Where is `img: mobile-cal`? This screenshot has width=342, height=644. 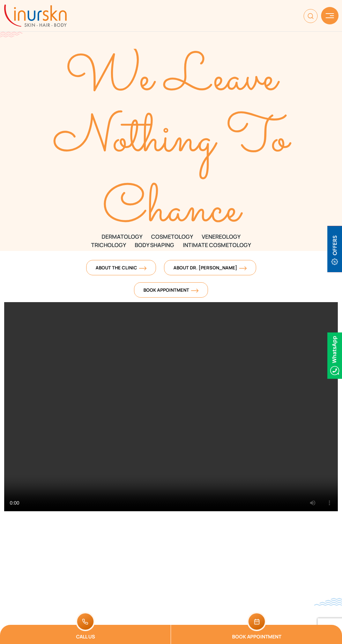 img: mobile-cal is located at coordinates (256, 622).